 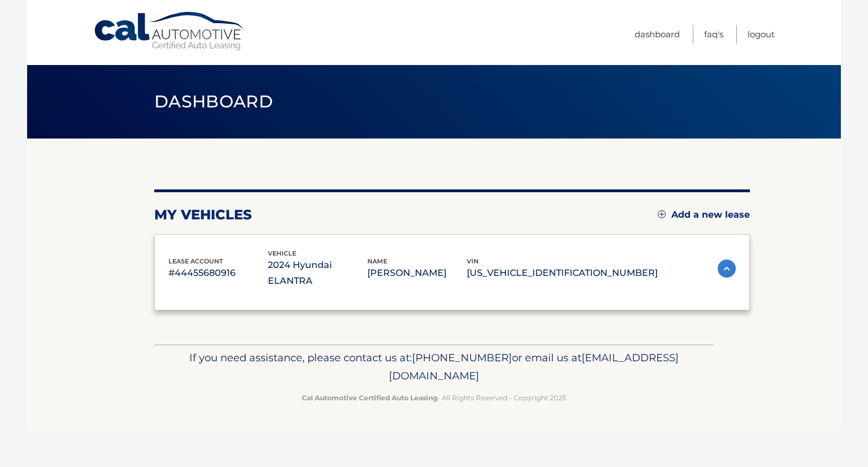 I want to click on a: Add a new lease, so click(x=703, y=215).